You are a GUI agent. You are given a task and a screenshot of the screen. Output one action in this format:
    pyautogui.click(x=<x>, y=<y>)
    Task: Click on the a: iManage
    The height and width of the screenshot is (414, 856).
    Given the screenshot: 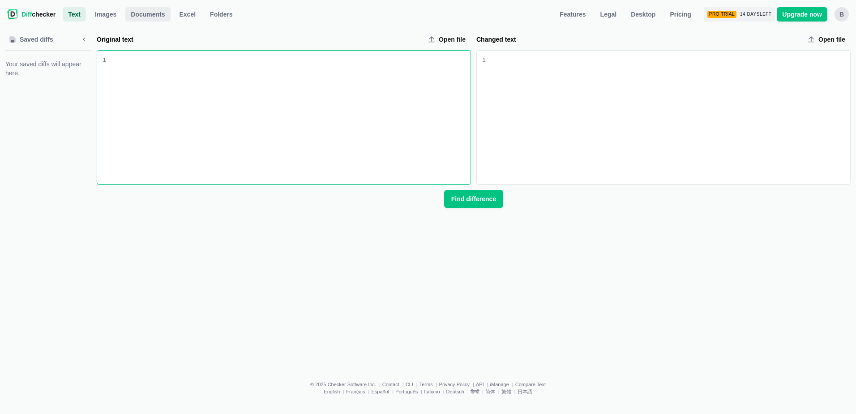 What is the action you would take?
    pyautogui.click(x=500, y=384)
    